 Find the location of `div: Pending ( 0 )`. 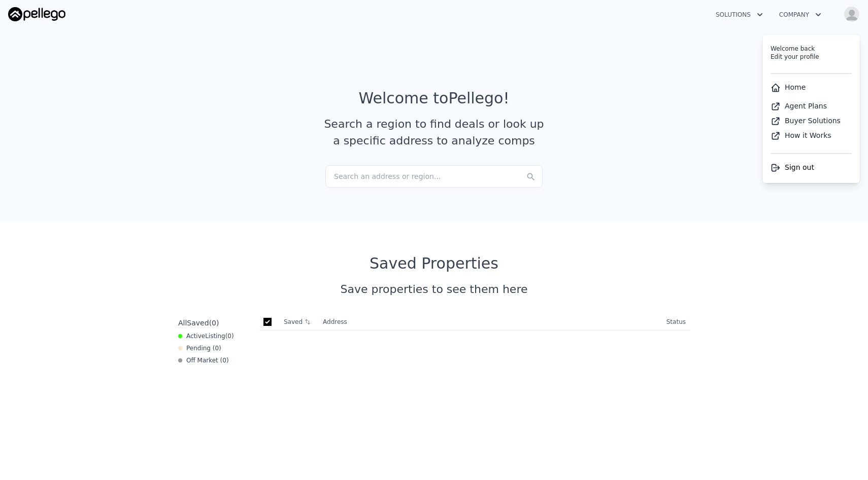

div: Pending ( 0 ) is located at coordinates (199, 349).